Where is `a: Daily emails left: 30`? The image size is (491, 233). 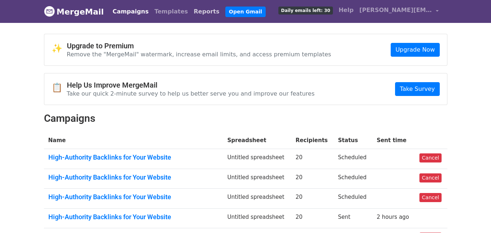 a: Daily emails left: 30 is located at coordinates (305, 10).